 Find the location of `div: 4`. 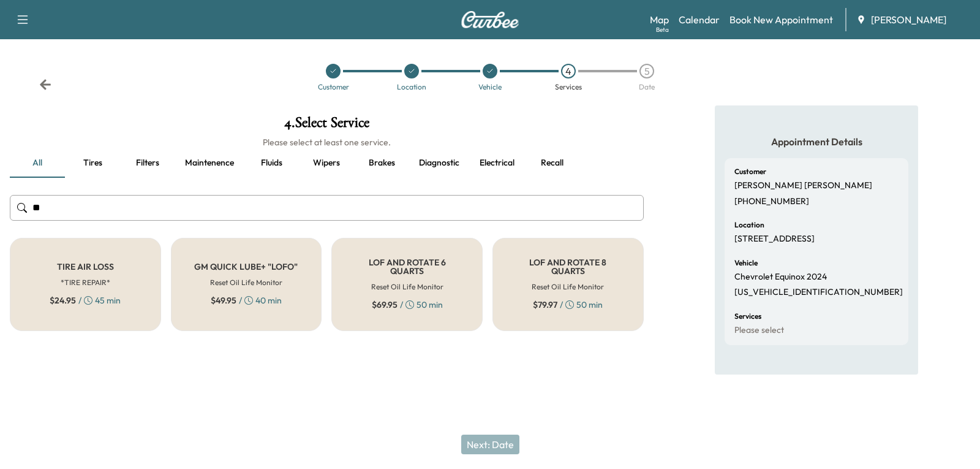

div: 4 is located at coordinates (568, 71).